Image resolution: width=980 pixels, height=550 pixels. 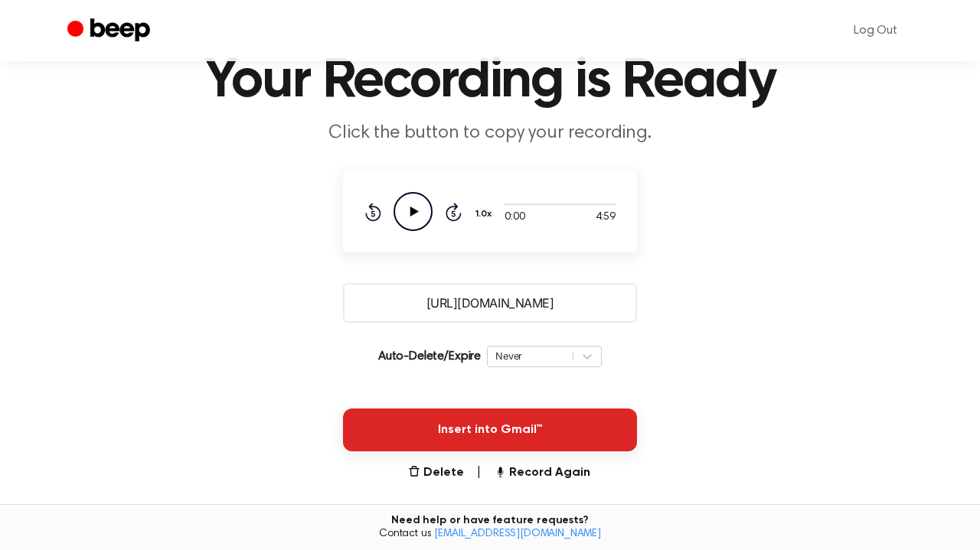 What do you see at coordinates (435, 473) in the screenshot?
I see `button: Delete` at bounding box center [435, 473].